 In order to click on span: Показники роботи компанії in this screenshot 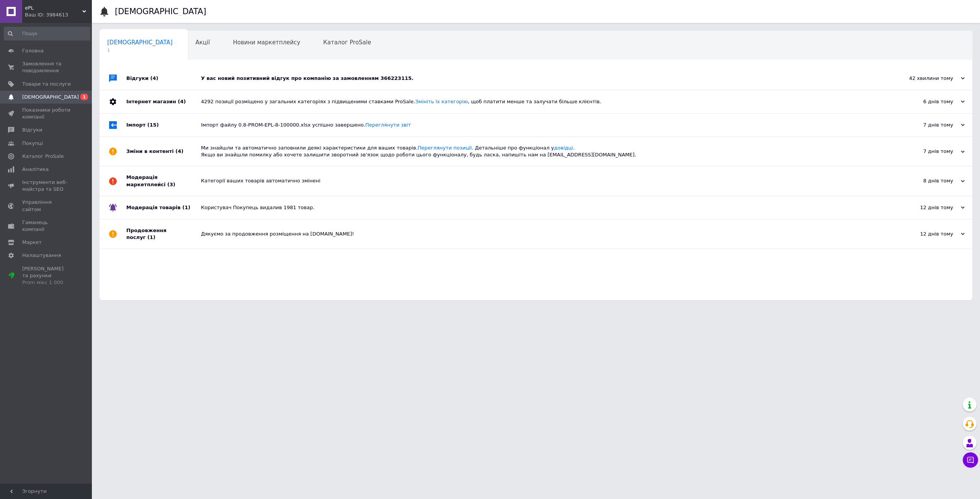, I will do `click(46, 113)`.